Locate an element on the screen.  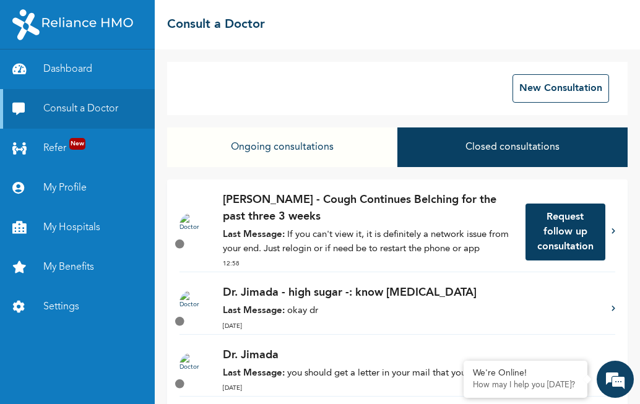
button: Closed consultations is located at coordinates (512, 147).